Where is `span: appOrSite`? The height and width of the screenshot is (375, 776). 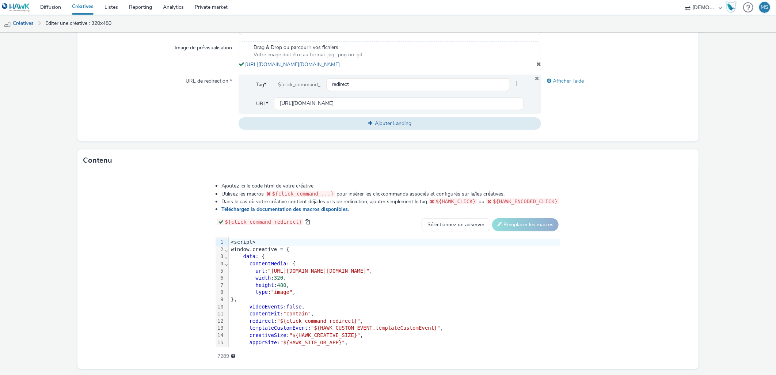
span: appOrSite is located at coordinates (264, 342).